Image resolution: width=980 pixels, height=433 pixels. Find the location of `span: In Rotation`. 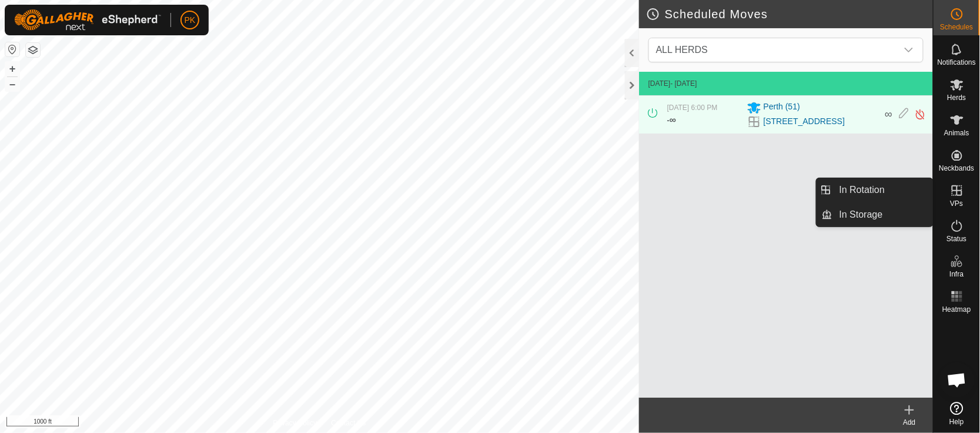

span: In Rotation is located at coordinates (862, 190).